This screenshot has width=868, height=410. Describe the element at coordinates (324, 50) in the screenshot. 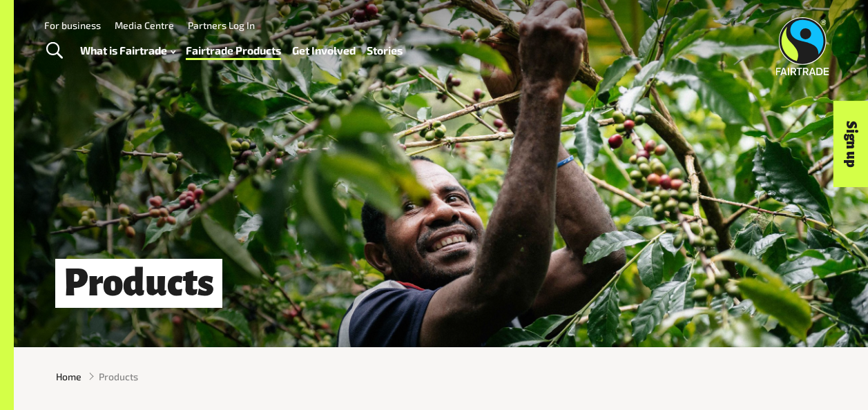

I see `a: Get Involved` at that location.